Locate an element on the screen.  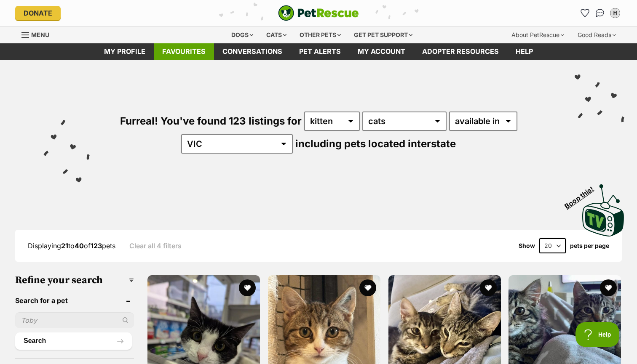
a: Conversations is located at coordinates (600, 13).